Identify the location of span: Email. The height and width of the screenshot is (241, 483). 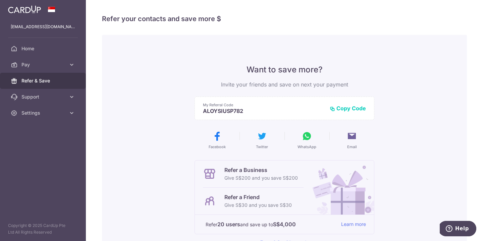
(352, 147).